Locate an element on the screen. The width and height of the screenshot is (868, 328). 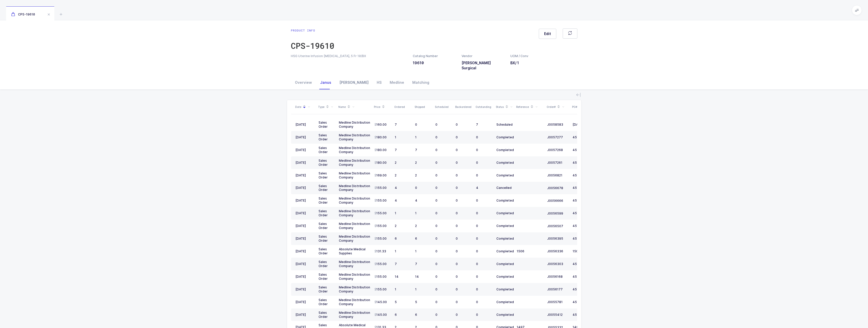
span: 4518442240 is located at coordinates (583, 264).